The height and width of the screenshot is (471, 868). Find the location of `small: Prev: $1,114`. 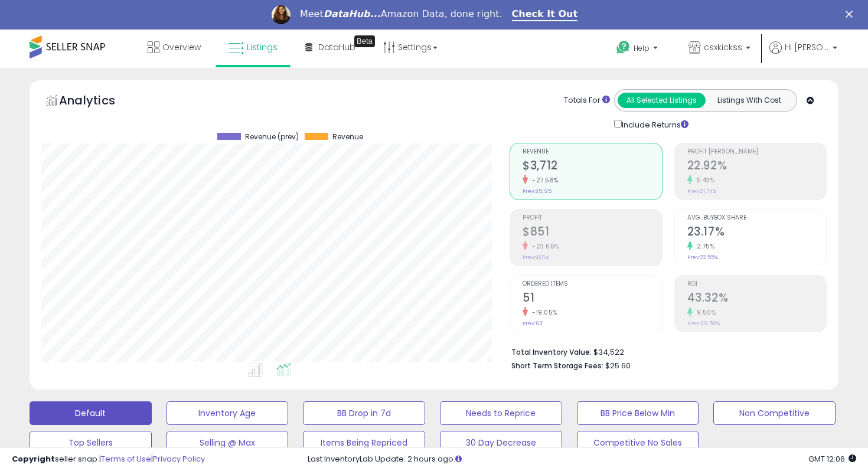

small: Prev: $1,114 is located at coordinates (536, 257).